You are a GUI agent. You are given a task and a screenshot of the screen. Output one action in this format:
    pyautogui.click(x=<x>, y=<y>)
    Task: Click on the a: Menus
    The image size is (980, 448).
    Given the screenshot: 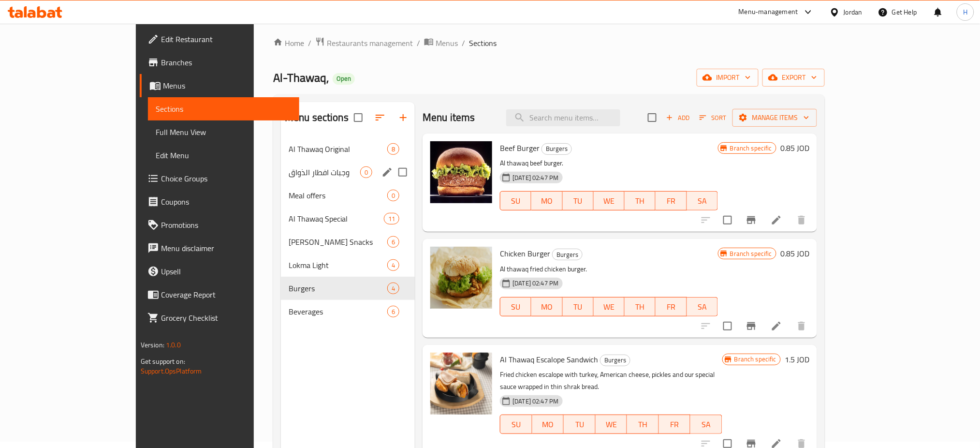 What is the action you would take?
    pyautogui.click(x=441, y=43)
    